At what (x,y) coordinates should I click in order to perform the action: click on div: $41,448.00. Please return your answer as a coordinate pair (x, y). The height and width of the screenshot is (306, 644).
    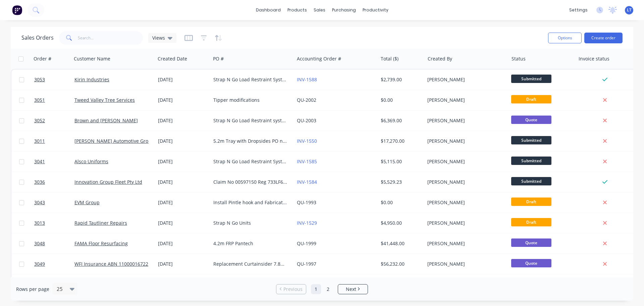
    Looking at the image, I should click on (400, 244).